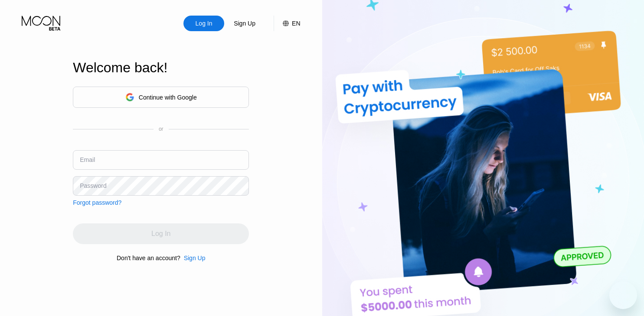 The height and width of the screenshot is (316, 644). Describe the element at coordinates (161, 129) in the screenshot. I see `div: or` at that location.